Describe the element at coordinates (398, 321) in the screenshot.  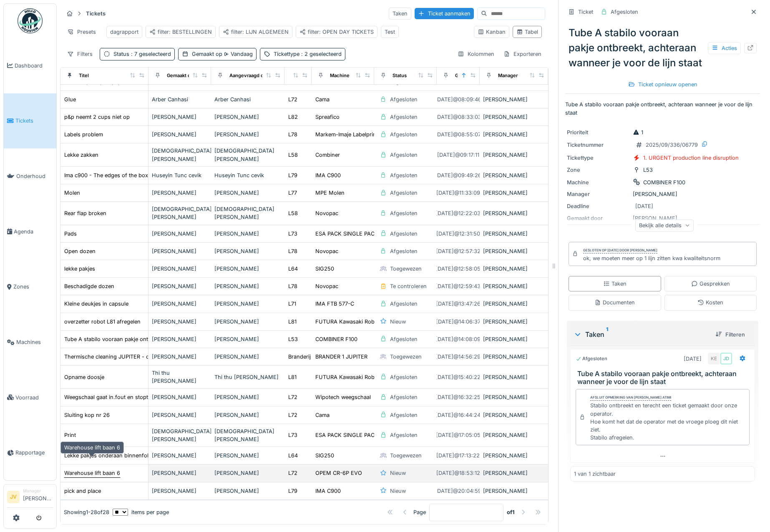
I see `div: Nieuw` at that location.